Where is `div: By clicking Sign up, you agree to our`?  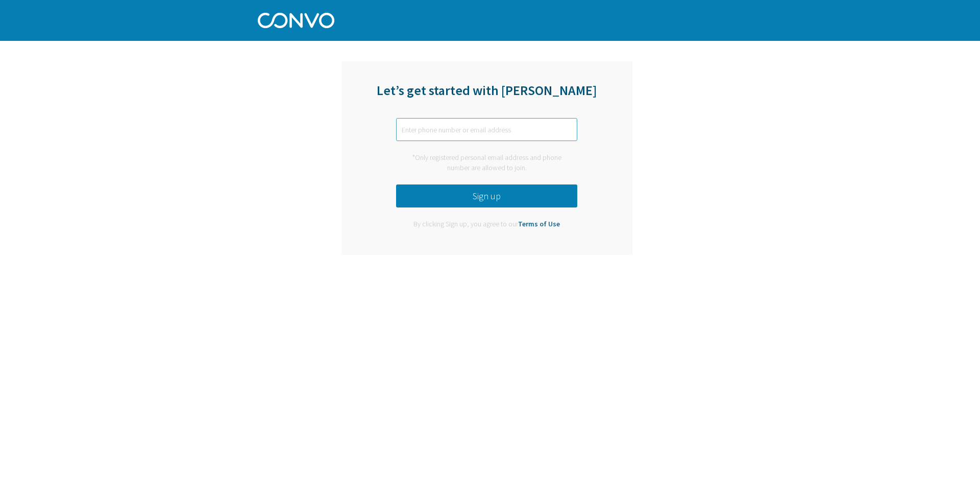
div: By clicking Sign up, you agree to our is located at coordinates (487, 224).